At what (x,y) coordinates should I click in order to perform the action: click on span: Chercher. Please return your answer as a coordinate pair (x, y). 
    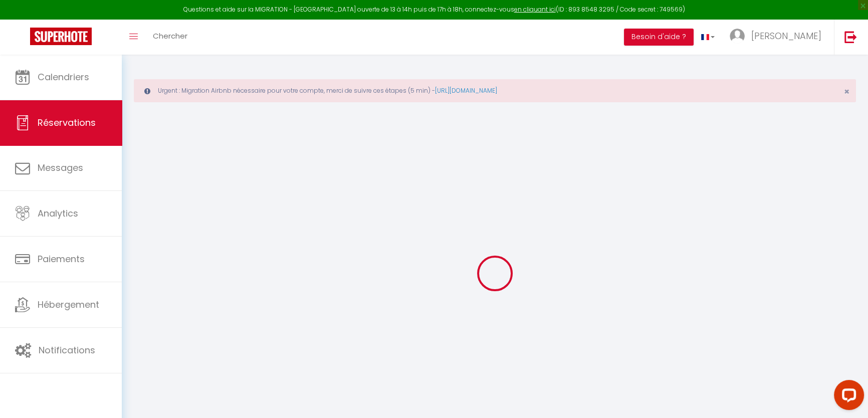
    Looking at the image, I should click on (170, 35).